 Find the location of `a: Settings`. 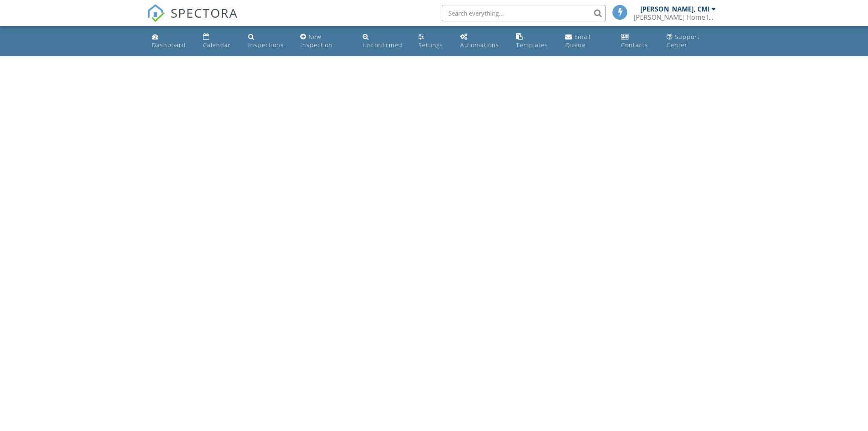

a: Settings is located at coordinates (433, 41).